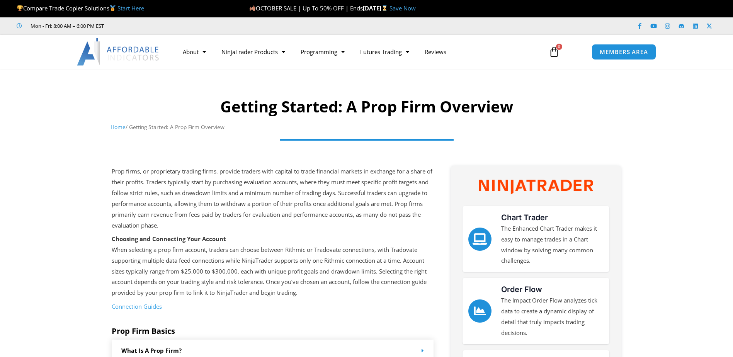 Image resolution: width=733 pixels, height=357 pixels. Describe the element at coordinates (358, 52) in the screenshot. I see `nav: Menu` at that location.